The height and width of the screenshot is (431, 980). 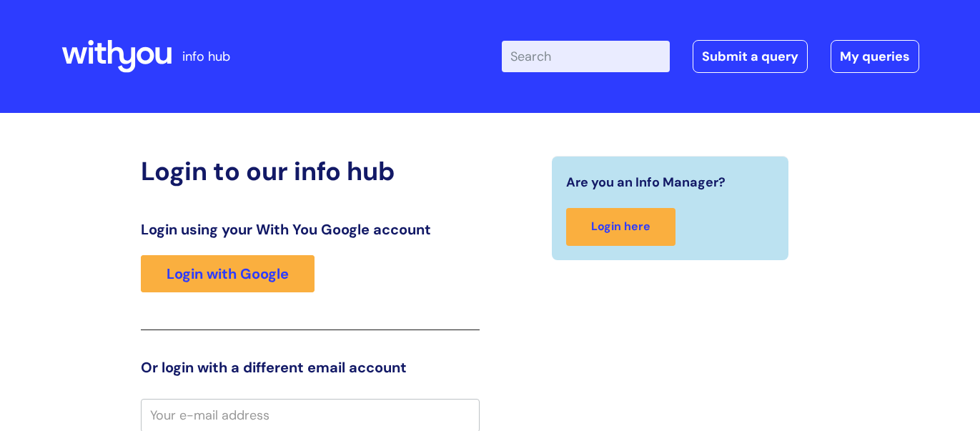 What do you see at coordinates (310, 229) in the screenshot?
I see `h3: Login using your With You Google account` at bounding box center [310, 229].